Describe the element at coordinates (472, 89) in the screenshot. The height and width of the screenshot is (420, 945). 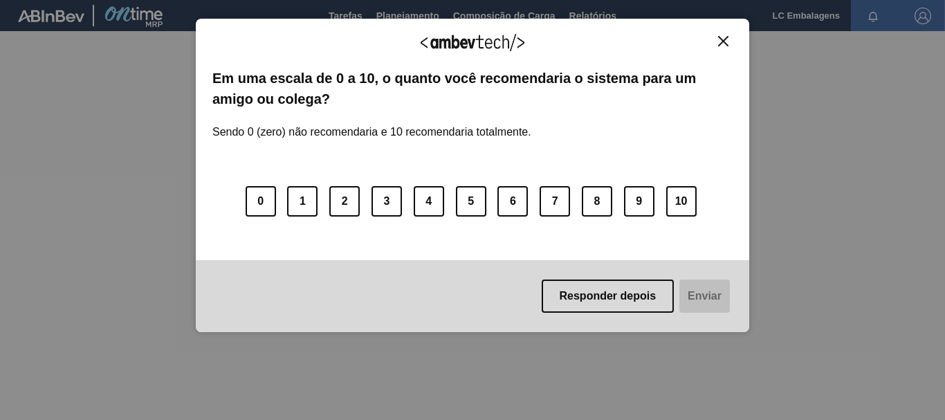
I see `label: Em uma escala de 0 a 10, o quanto você recomendaria o sistema para um amigo ou colega?` at that location.